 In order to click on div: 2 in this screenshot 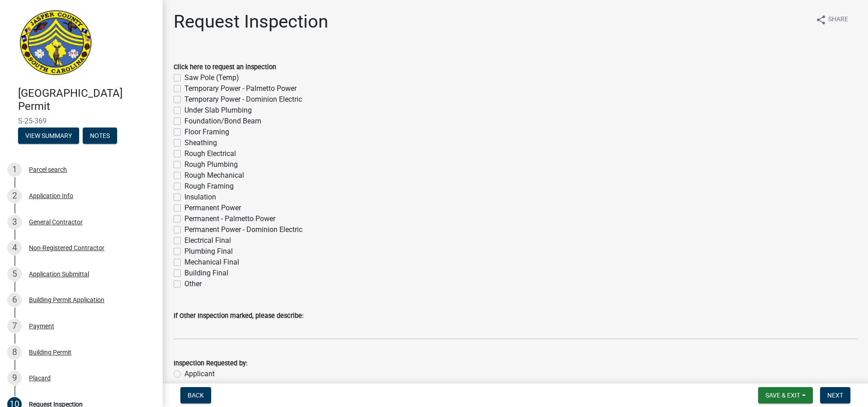, I will do `click(14, 196)`.